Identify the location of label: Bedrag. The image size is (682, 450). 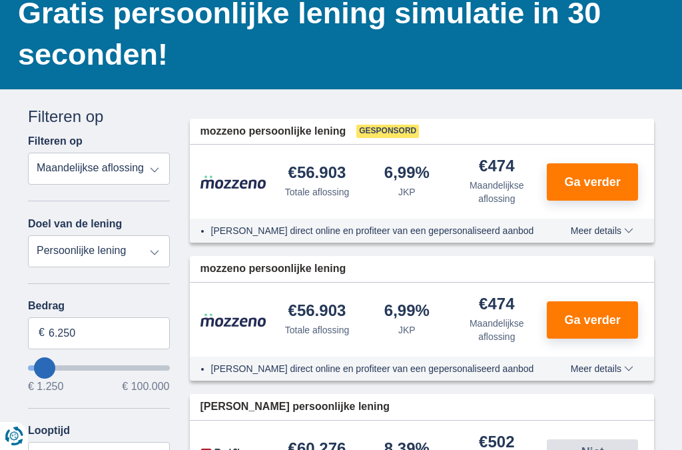
(99, 306).